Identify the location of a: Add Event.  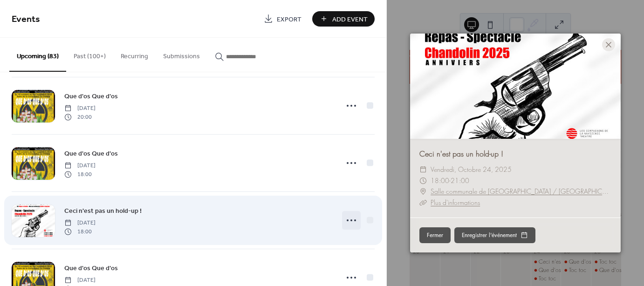
(343, 19).